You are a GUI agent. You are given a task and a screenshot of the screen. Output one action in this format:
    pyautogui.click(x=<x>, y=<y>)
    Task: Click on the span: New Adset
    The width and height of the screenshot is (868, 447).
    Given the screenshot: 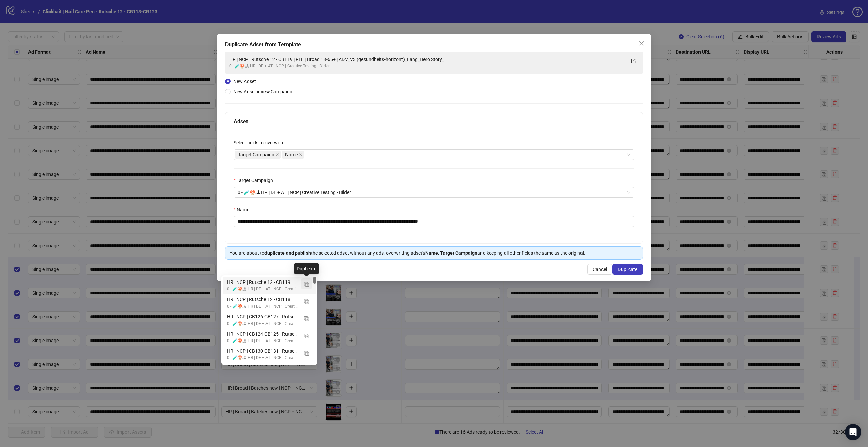 What is the action you would take?
    pyautogui.click(x=244, y=81)
    